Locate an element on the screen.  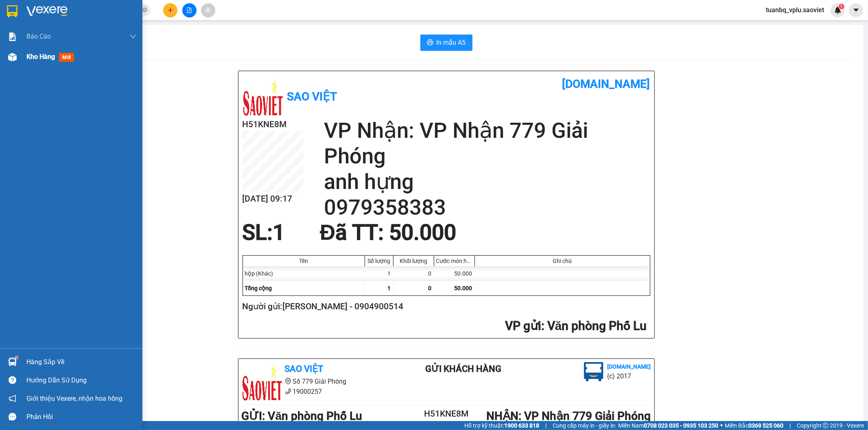
b: NHẬN : VP Nhận 779 Giải Phóng is located at coordinates (569, 416).